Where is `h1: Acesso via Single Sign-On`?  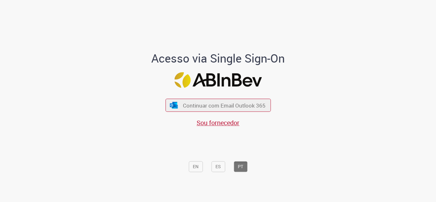 h1: Acesso via Single Sign-On is located at coordinates (218, 58).